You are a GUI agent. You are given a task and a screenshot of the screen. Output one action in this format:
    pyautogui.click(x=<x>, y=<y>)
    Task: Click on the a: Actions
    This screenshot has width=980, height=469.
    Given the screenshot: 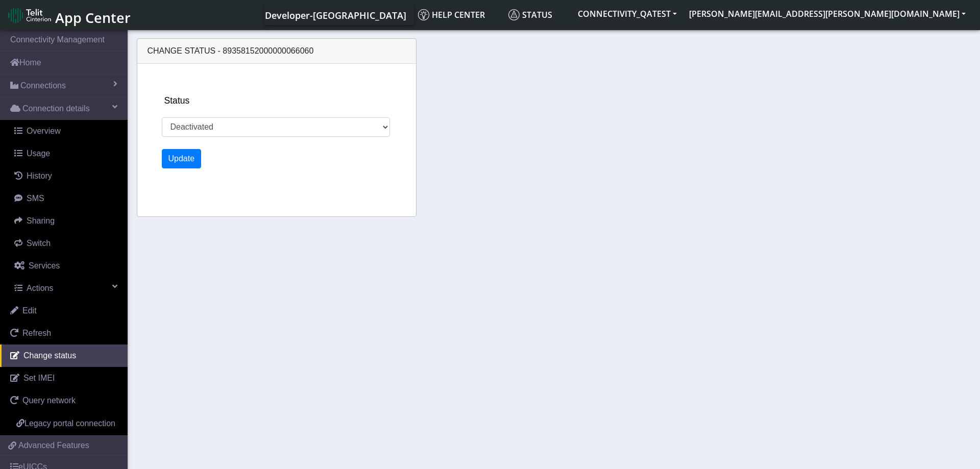 What is the action you would take?
    pyautogui.click(x=66, y=288)
    